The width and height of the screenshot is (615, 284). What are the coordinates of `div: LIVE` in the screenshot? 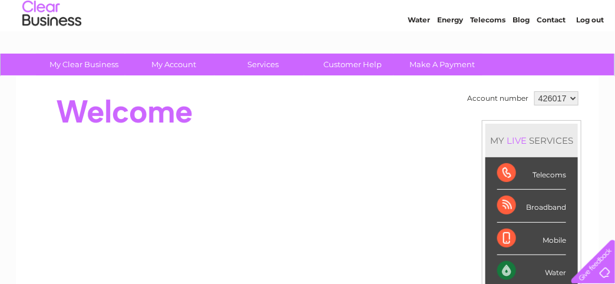 It's located at (517, 140).